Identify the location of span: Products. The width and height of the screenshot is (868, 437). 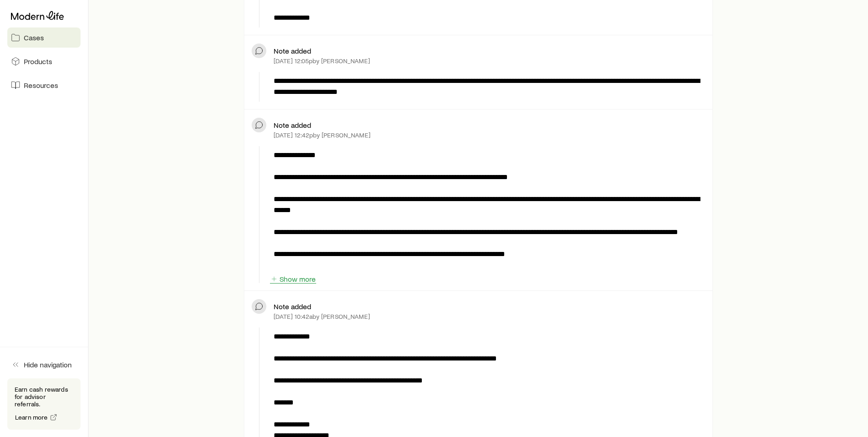
(38, 61).